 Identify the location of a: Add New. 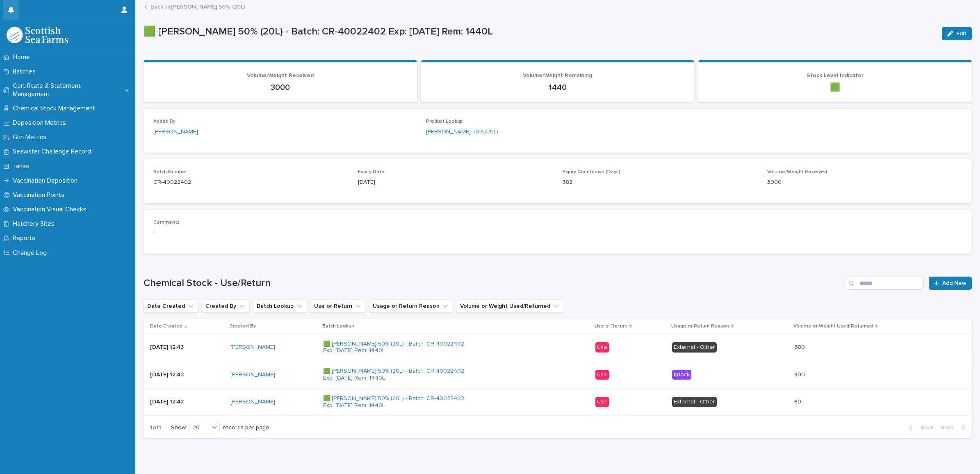
(950, 283).